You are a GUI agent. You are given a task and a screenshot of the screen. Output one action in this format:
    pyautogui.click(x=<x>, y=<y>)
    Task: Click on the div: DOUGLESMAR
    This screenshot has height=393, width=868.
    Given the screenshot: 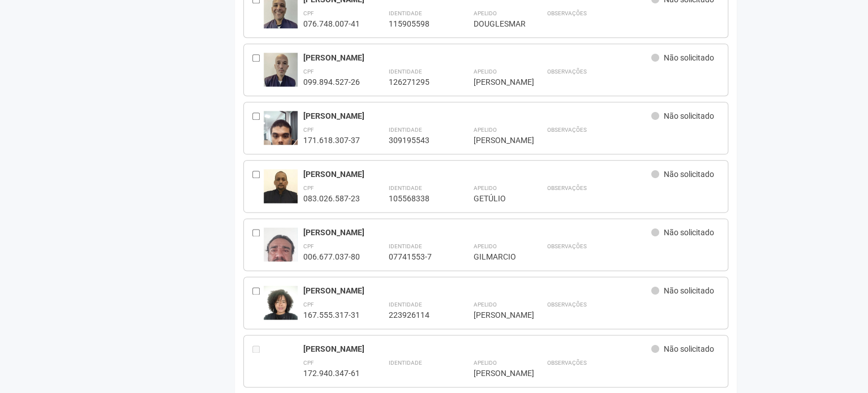 What is the action you would take?
    pyautogui.click(x=496, y=23)
    